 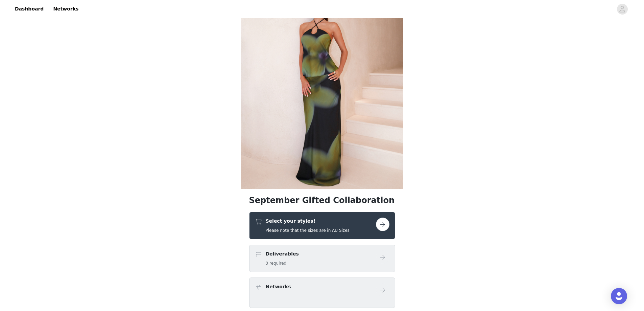 What do you see at coordinates (308, 221) in the screenshot?
I see `h4: Select your styles!` at bounding box center [308, 221].